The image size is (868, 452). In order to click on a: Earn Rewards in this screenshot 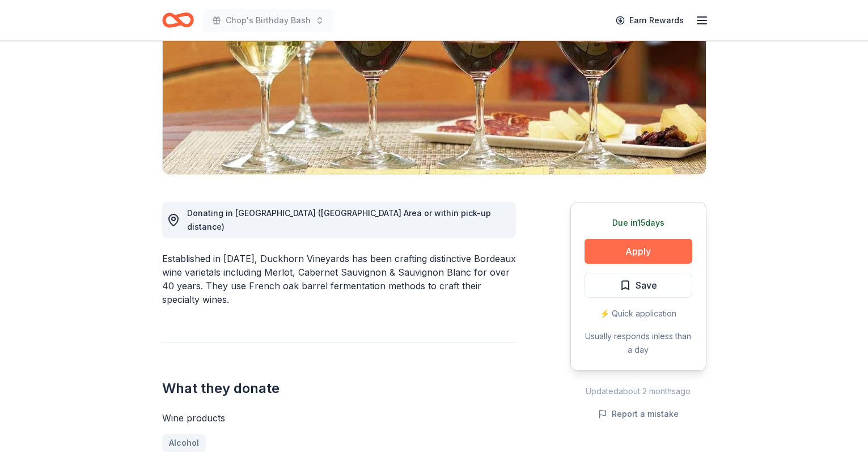, I will do `click(650, 20)`.